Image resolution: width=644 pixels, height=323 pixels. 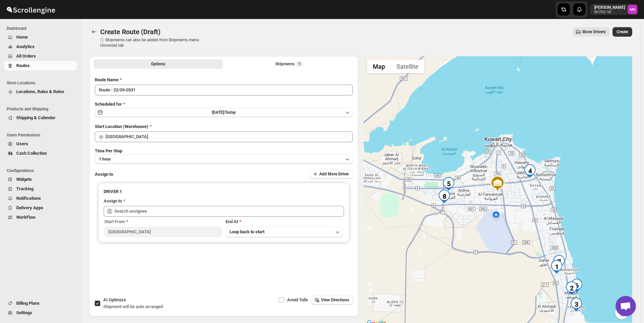 What do you see at coordinates (108, 104) in the screenshot?
I see `span: Scheduled for` at bounding box center [108, 104].